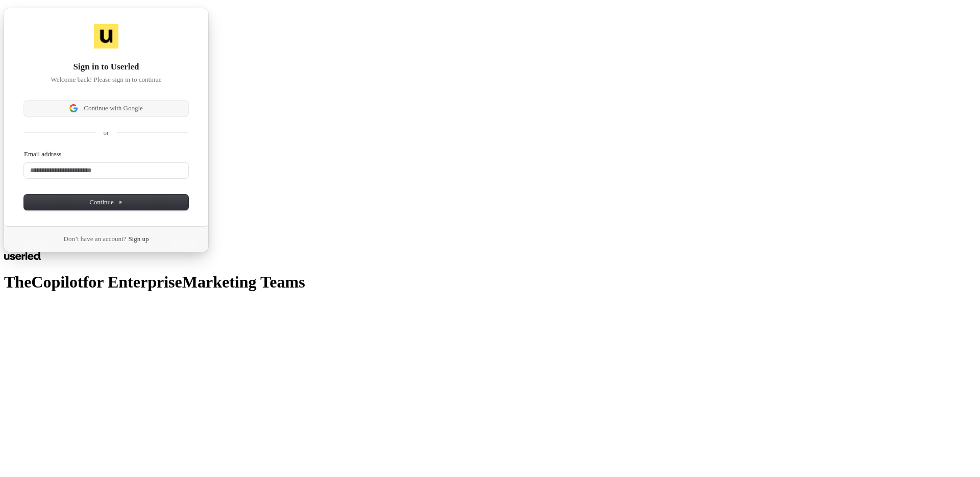  What do you see at coordinates (219, 282) in the screenshot?
I see `span: Marketing` at bounding box center [219, 282].